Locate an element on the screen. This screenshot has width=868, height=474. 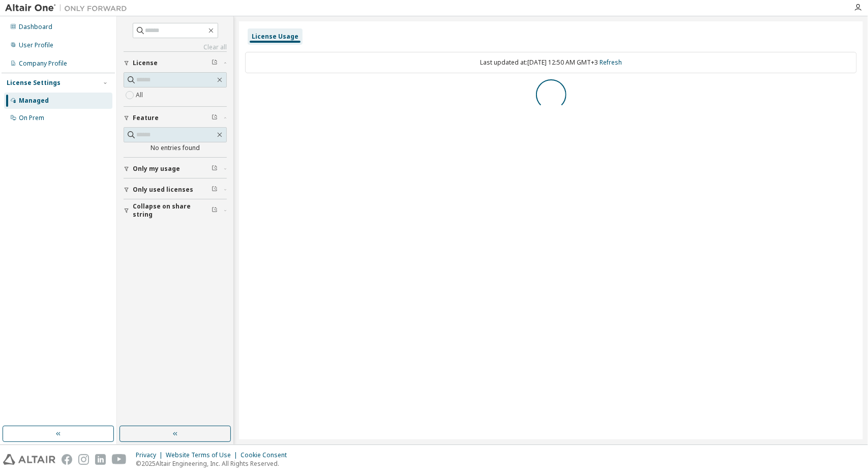
a: Refresh is located at coordinates (611, 62).